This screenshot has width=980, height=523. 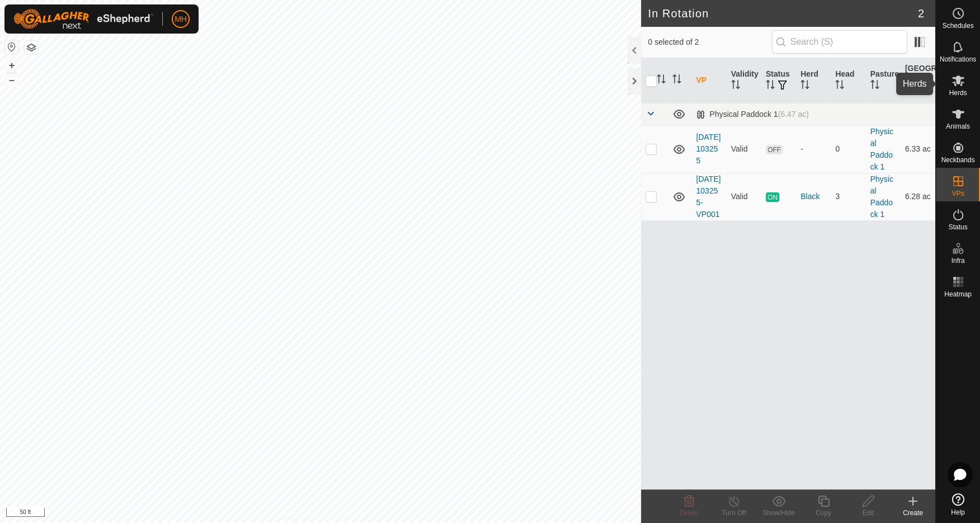 What do you see at coordinates (778, 513) in the screenshot?
I see `div: Show/Hide` at bounding box center [778, 513].